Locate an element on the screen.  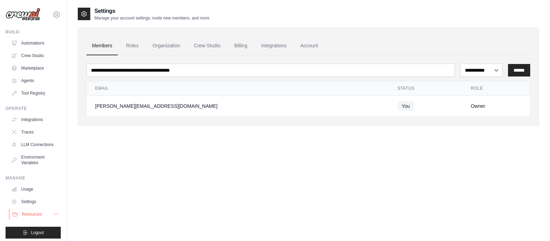
th: Status is located at coordinates (426, 88).